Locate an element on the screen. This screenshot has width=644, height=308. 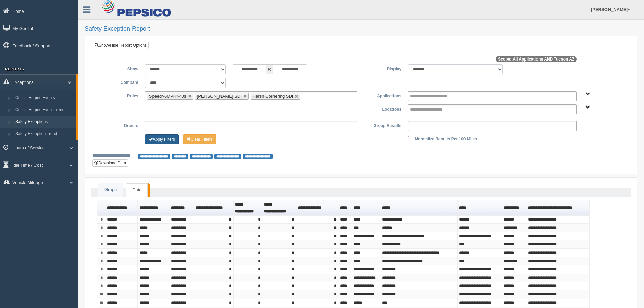
label: Compare is located at coordinates (120, 82).